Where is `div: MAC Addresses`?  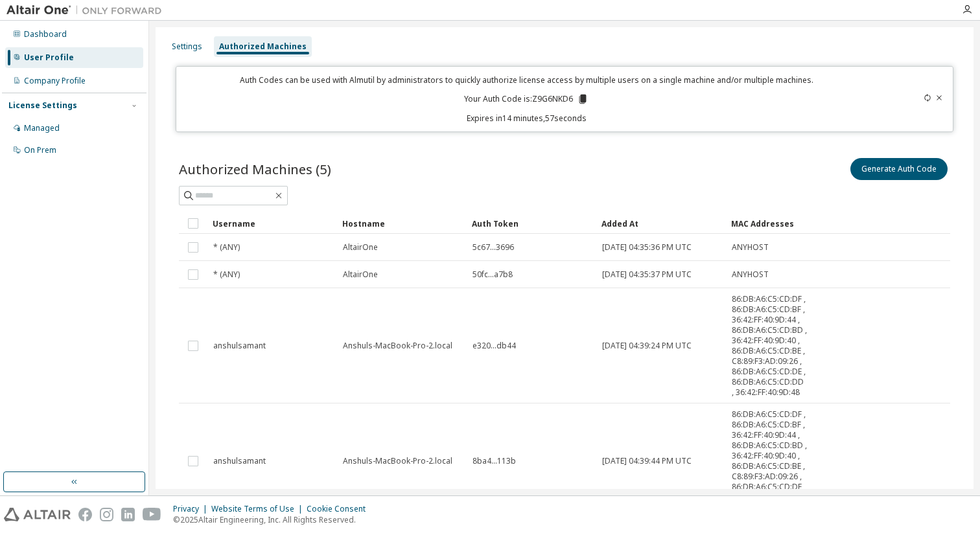
div: MAC Addresses is located at coordinates (769, 223).